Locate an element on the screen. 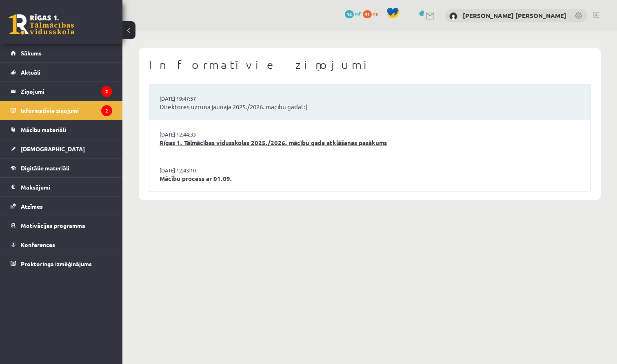 The height and width of the screenshot is (364, 617). a: 14 mP is located at coordinates (353, 13).